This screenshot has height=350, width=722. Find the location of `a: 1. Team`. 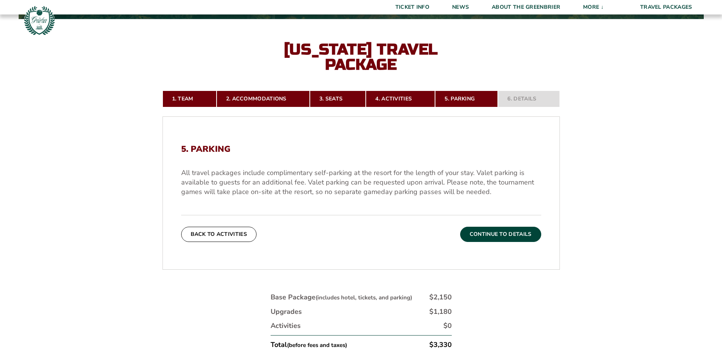

a: 1. Team is located at coordinates (189, 99).